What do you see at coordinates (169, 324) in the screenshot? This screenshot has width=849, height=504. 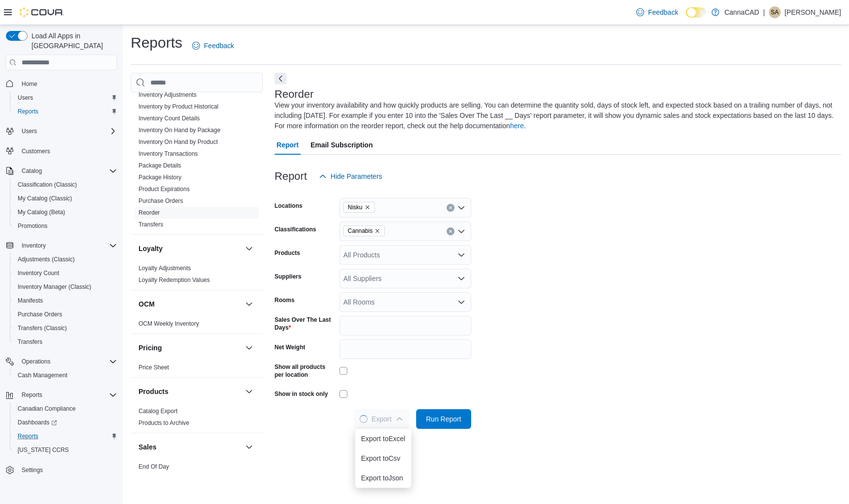 I see `span: OCM Weekly Inventory` at bounding box center [169, 324].